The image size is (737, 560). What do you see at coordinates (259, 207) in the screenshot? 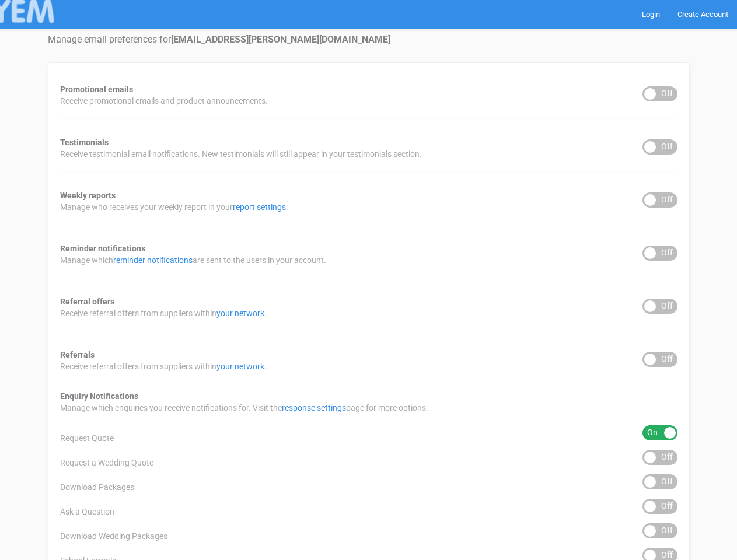
I see `a: report settings` at bounding box center [259, 207].